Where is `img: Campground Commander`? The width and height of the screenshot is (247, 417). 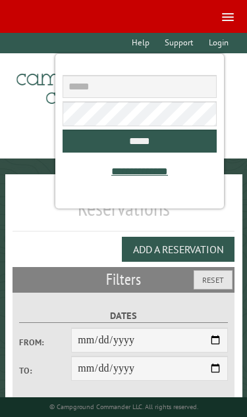
img: Campground Commander is located at coordinates (95, 84).